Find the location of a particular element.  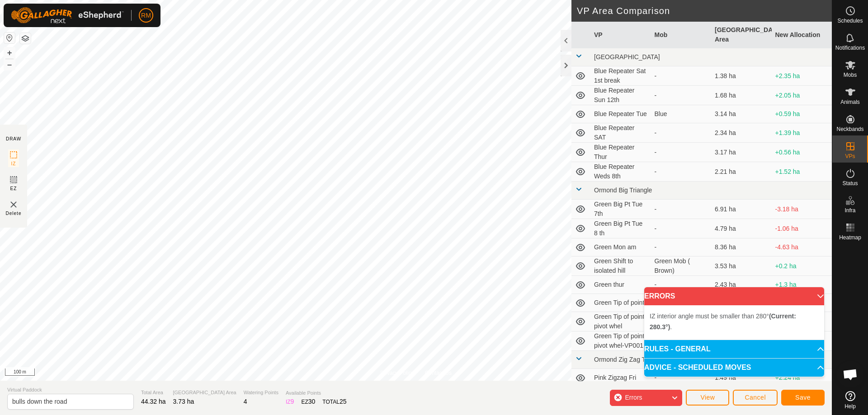

td: +2.24 ha is located at coordinates (802, 378).